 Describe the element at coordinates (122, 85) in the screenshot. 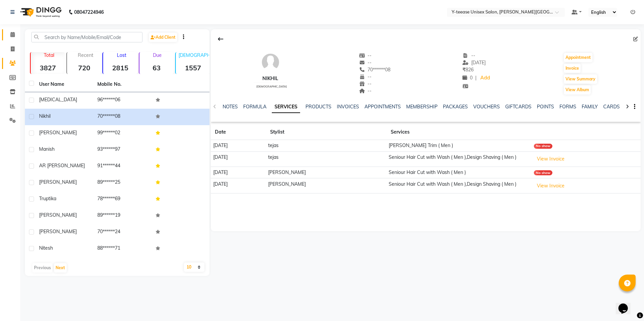

I see `th: Mobile No.` at that location.